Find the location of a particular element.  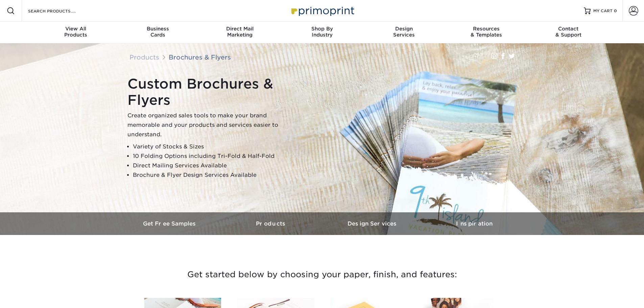

div: & Support is located at coordinates (568, 32).